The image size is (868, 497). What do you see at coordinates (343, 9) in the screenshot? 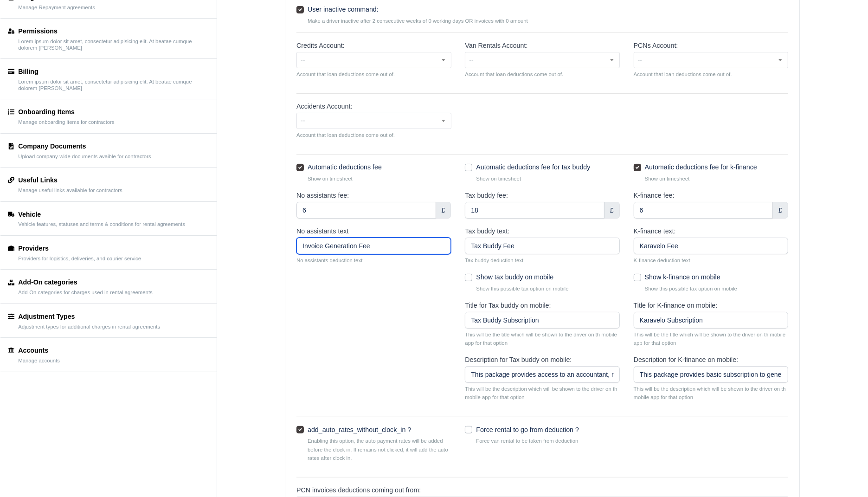
I see `label: User inactive command:` at bounding box center [343, 9].